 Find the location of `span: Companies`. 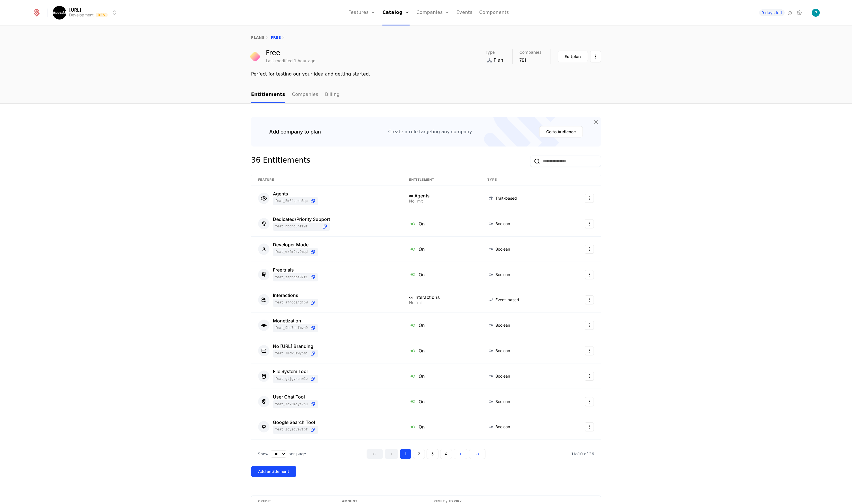

span: Companies is located at coordinates (530, 52).